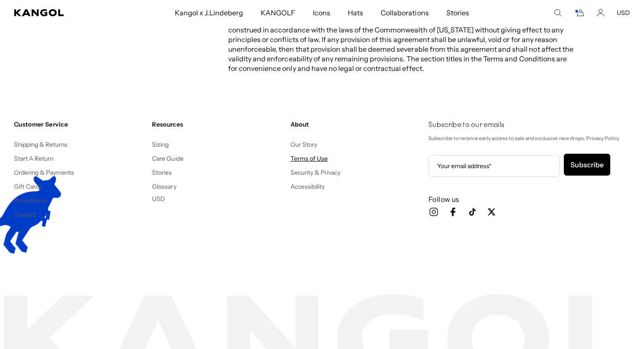 The image size is (644, 349). Describe the element at coordinates (309, 158) in the screenshot. I see `a: Terms of Use` at that location.